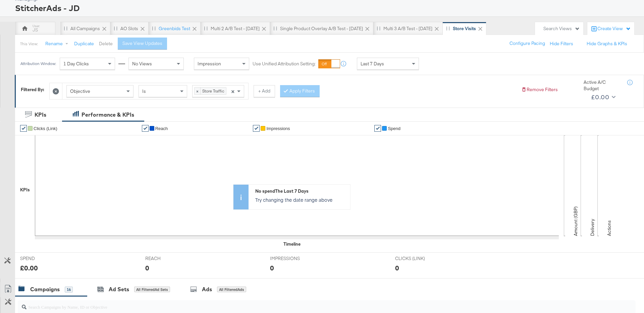  Describe the element at coordinates (284, 64) in the screenshot. I see `label: Use Unified Attribution Setting:` at that location.